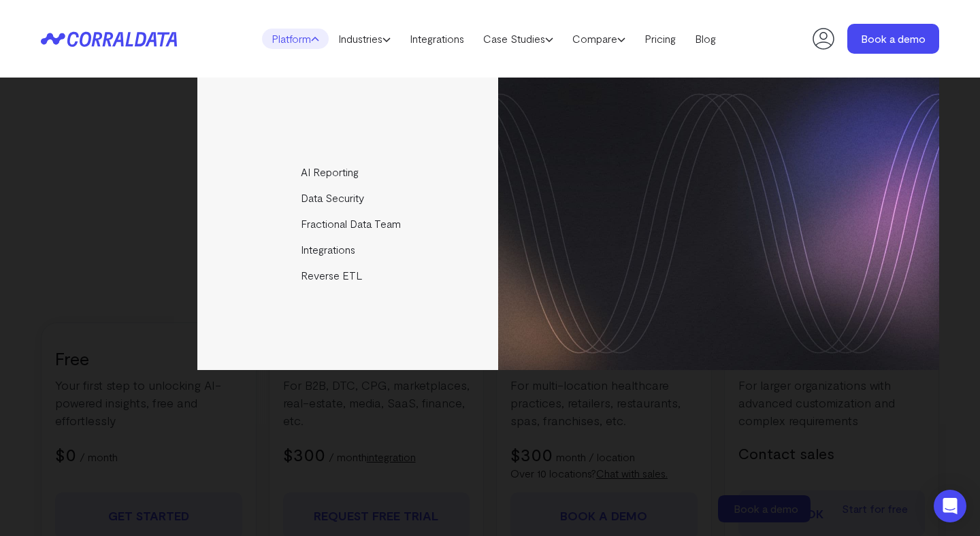 The image size is (980, 536). Describe the element at coordinates (893, 39) in the screenshot. I see `a: Book a demo` at that location.